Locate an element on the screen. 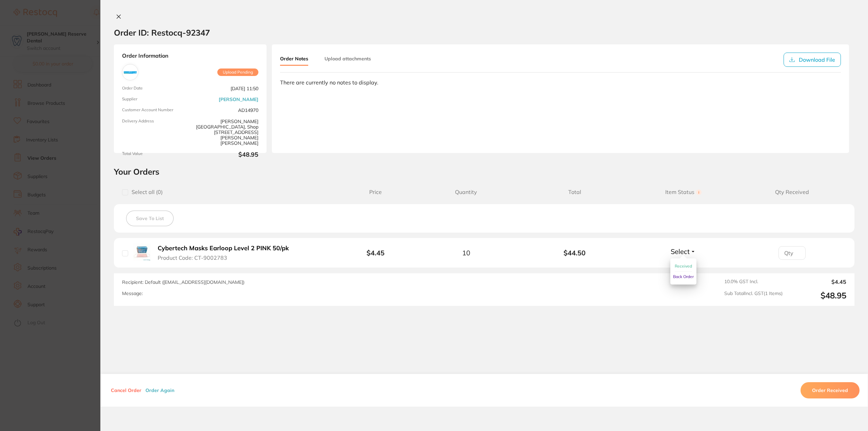  b: $48.95 is located at coordinates (225, 154).